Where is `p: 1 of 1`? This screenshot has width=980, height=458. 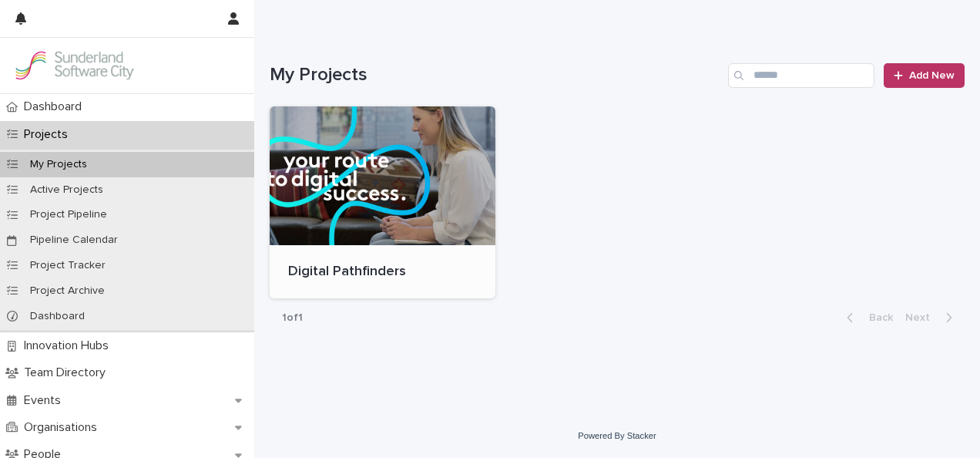 p: 1 of 1 is located at coordinates (292, 317).